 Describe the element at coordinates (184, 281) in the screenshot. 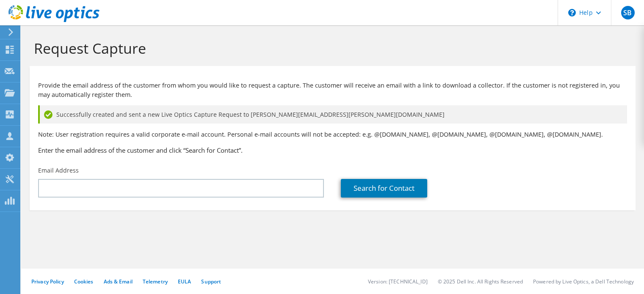

I see `a: EULA` at that location.